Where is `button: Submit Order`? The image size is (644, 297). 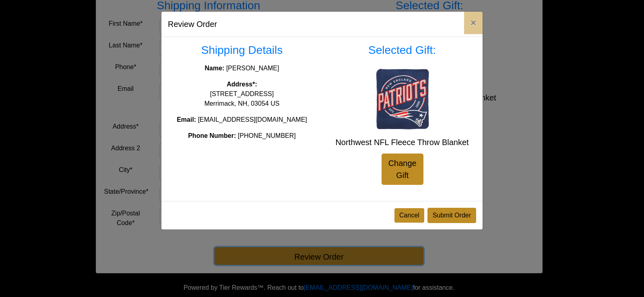 button: Submit Order is located at coordinates (451, 216).